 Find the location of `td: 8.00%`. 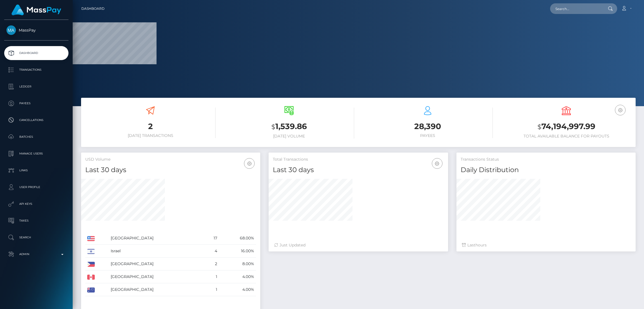

td: 8.00% is located at coordinates (238, 264).